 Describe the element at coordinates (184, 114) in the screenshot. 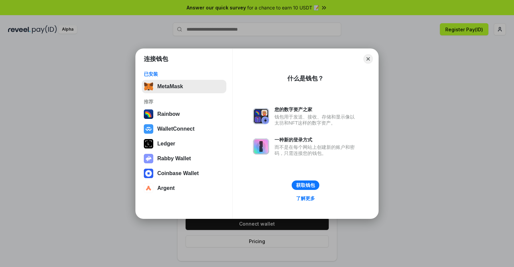

I see `button: Rainbow` at that location.